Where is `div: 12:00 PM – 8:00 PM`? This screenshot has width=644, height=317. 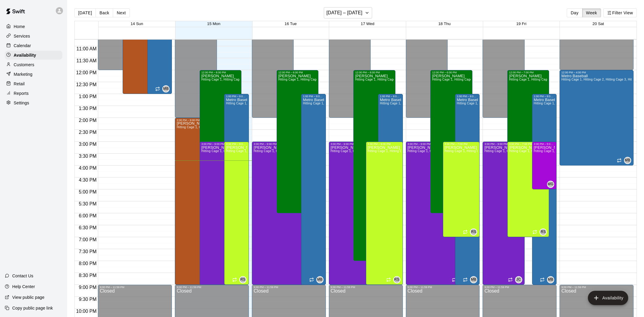 div: 12:00 PM – 8:00 PM is located at coordinates (374, 72).